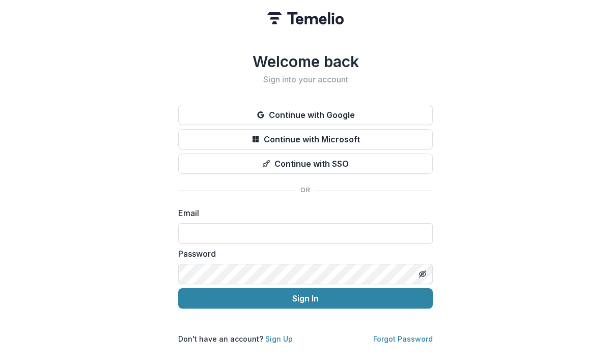 This screenshot has height=364, width=611. What do you see at coordinates (306, 299) in the screenshot?
I see `button: Sign In` at bounding box center [306, 299].